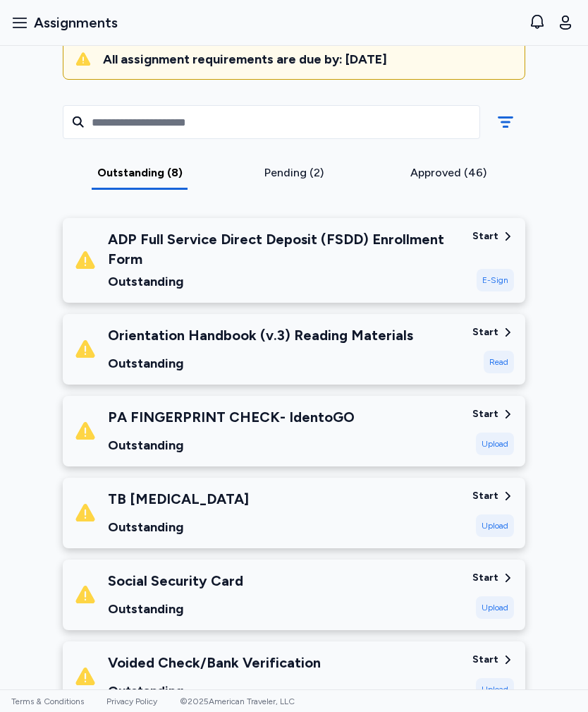 This screenshot has height=712, width=588. Describe the element at coordinates (294, 173) in the screenshot. I see `div: Pending (2)` at that location.